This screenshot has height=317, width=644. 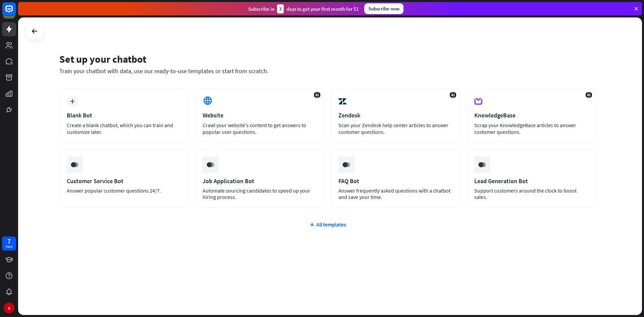 I want to click on div: 7, so click(x=9, y=241).